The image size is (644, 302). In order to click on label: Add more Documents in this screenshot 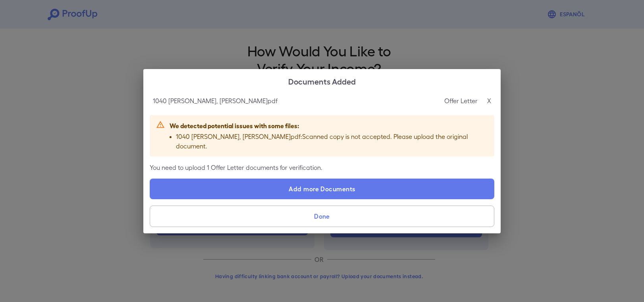, I will do `click(322, 189)`.